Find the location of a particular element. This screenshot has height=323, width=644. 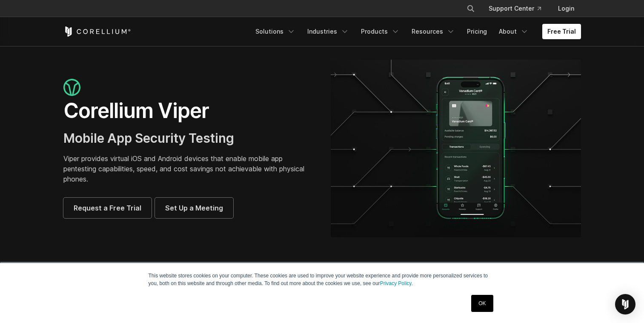

span: Request a Free Trial is located at coordinates (107, 208).